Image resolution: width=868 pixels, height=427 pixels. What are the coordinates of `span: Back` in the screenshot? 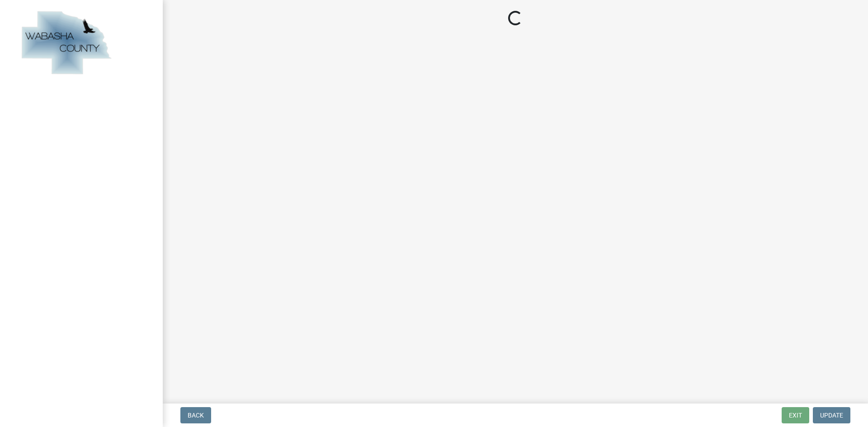 It's located at (196, 415).